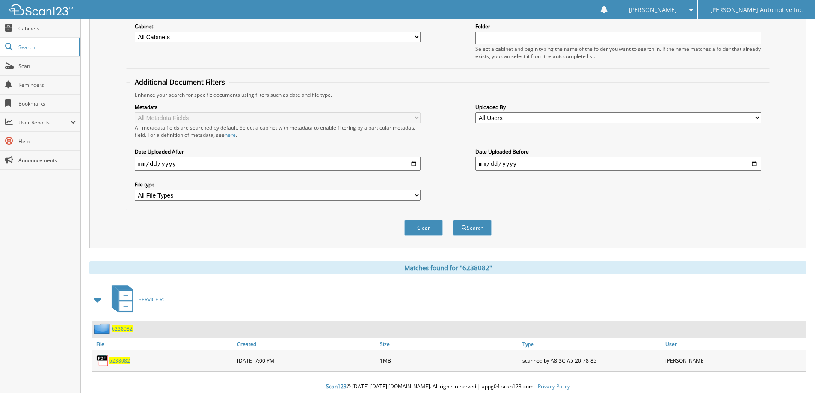  What do you see at coordinates (278, 26) in the screenshot?
I see `label: Cabinet` at bounding box center [278, 26].